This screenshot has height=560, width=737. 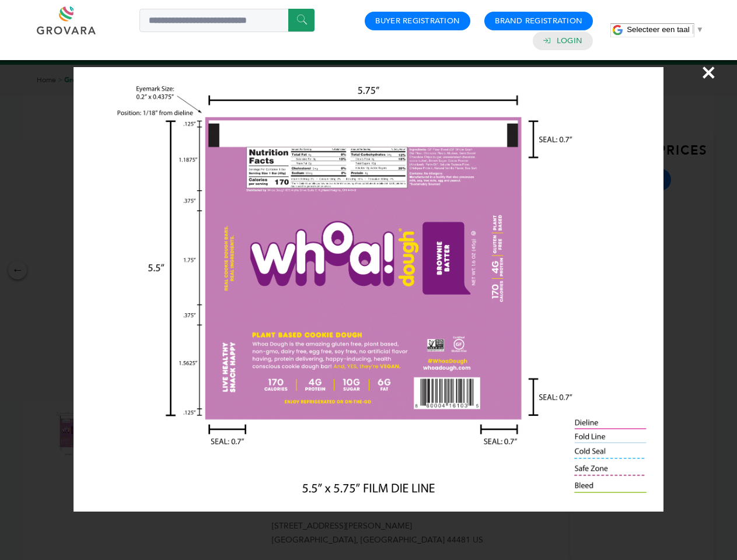 I want to click on input: Search a product or brand..., so click(x=227, y=20).